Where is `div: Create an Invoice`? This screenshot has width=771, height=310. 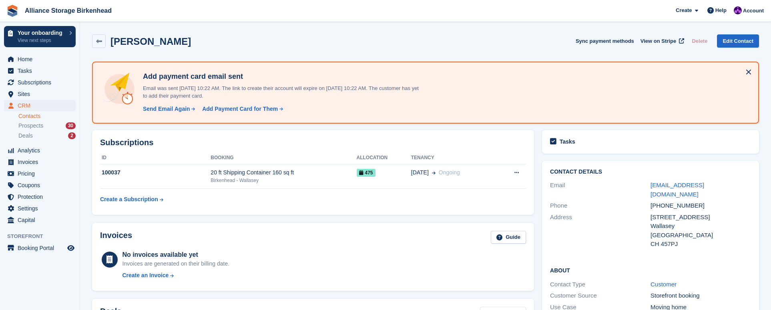
div: Create an Invoice is located at coordinates (145, 275).